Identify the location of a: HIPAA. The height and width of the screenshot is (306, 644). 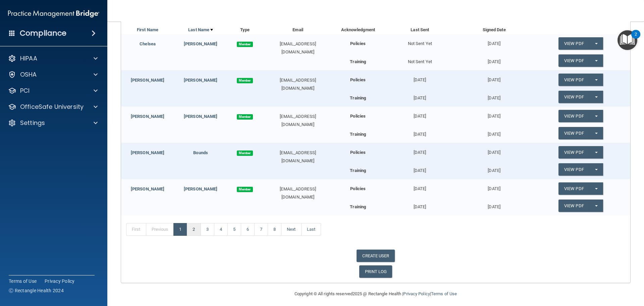
(53, 58).